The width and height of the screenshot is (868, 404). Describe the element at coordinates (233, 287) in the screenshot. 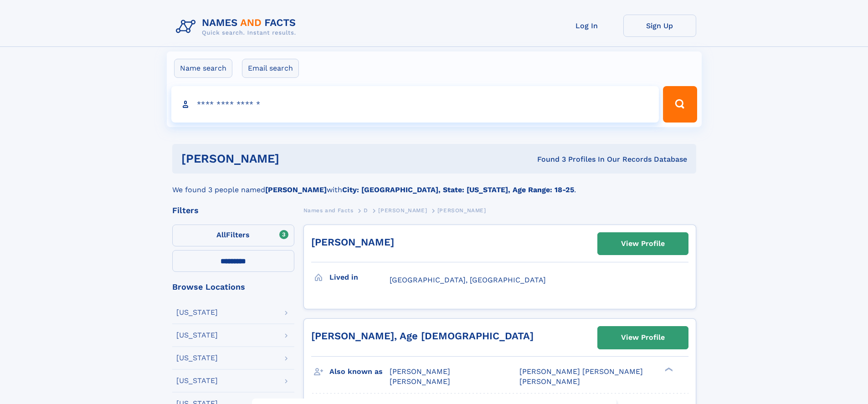

I see `div: Browse Locations` at that location.